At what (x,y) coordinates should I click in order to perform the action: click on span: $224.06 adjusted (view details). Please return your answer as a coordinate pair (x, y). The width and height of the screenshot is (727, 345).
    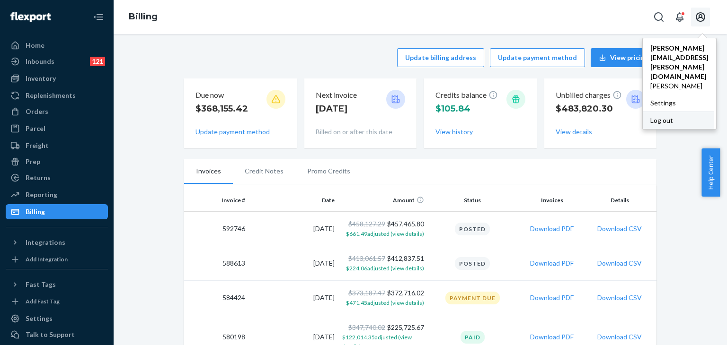
    Looking at the image, I should click on (385, 268).